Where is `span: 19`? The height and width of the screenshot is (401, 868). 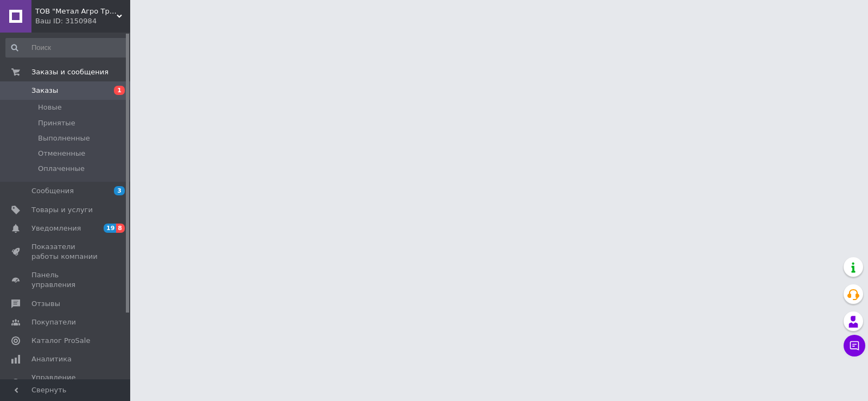 span: 19 is located at coordinates (109, 228).